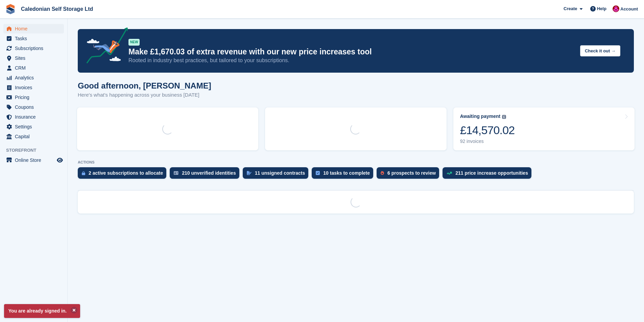  Describe the element at coordinates (35, 160) in the screenshot. I see `span: Online Store` at that location.